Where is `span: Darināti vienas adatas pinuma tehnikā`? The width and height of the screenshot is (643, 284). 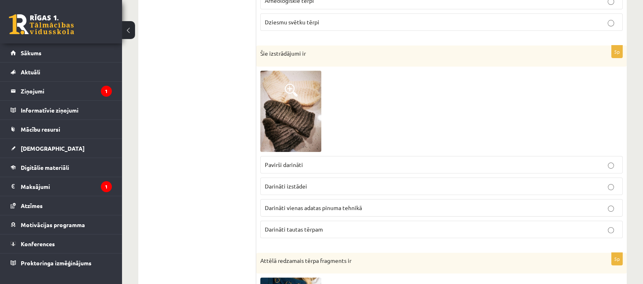
span: Darināti vienas adatas pinuma tehnikā is located at coordinates (313, 208).